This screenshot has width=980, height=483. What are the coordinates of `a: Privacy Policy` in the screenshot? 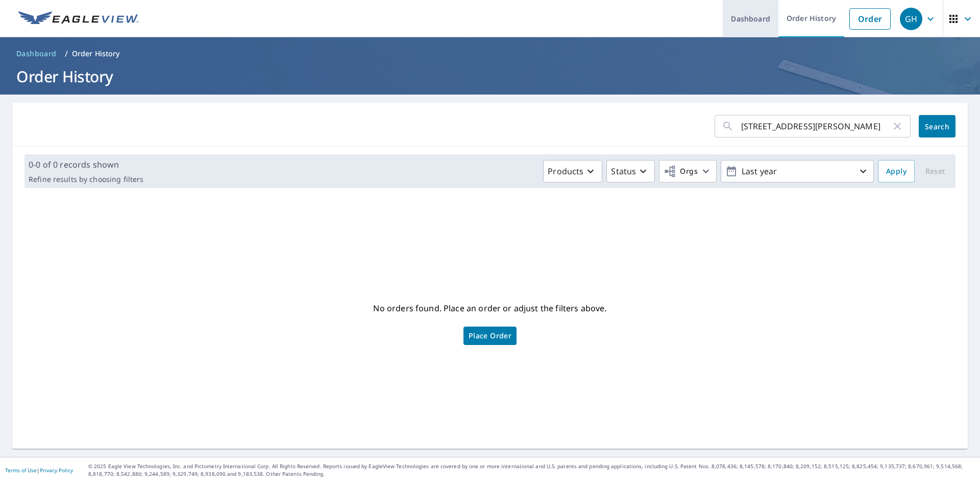 It's located at (56, 470).